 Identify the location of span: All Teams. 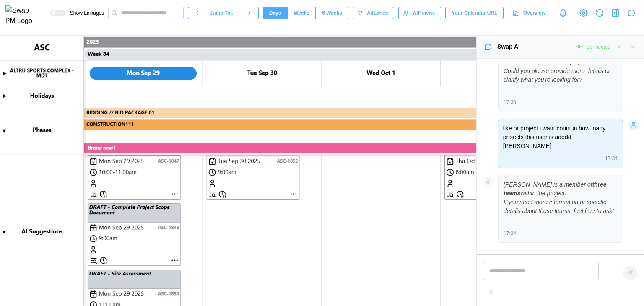
(424, 13).